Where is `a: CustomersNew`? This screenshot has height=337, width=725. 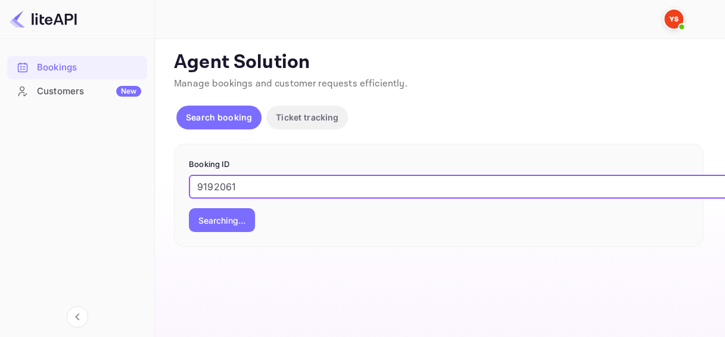
a: CustomersNew is located at coordinates (77, 91).